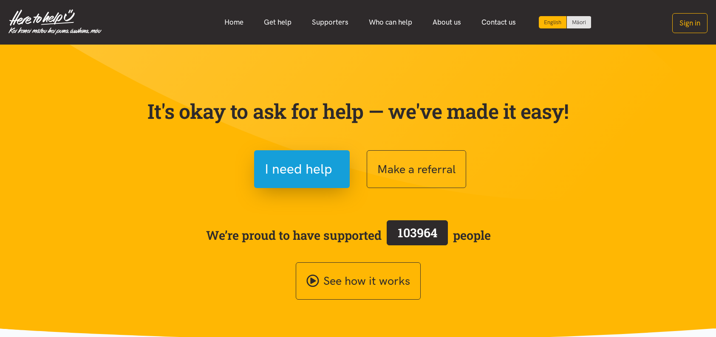 This screenshot has width=716, height=337. What do you see at coordinates (579, 22) in the screenshot?
I see `a: Switch to Te Reo Māori` at bounding box center [579, 22].